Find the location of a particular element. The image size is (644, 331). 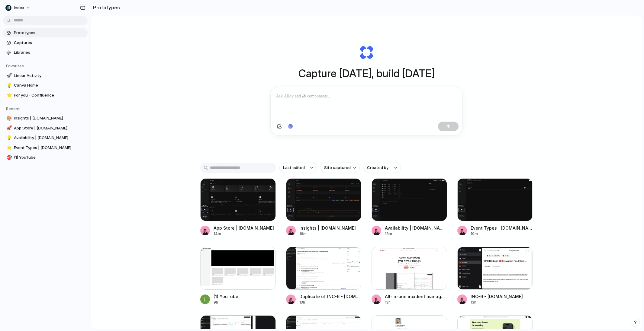

a: ⭐For you - Confluence is located at coordinates (45, 95).